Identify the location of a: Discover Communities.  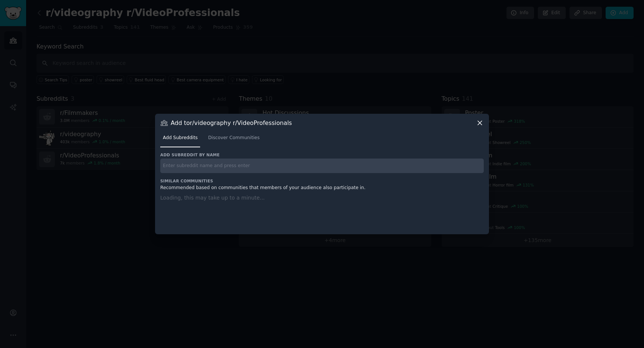
(234, 139).